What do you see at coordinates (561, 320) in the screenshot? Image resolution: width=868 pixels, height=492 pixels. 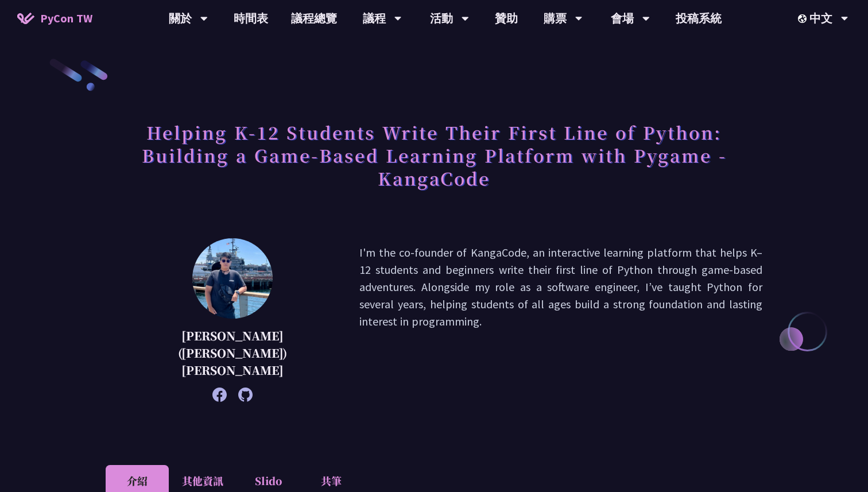 I see `p: I'm the co-founder of KangaCode, an interactive learning platform that helps K–12 students and be...` at bounding box center [561, 320].